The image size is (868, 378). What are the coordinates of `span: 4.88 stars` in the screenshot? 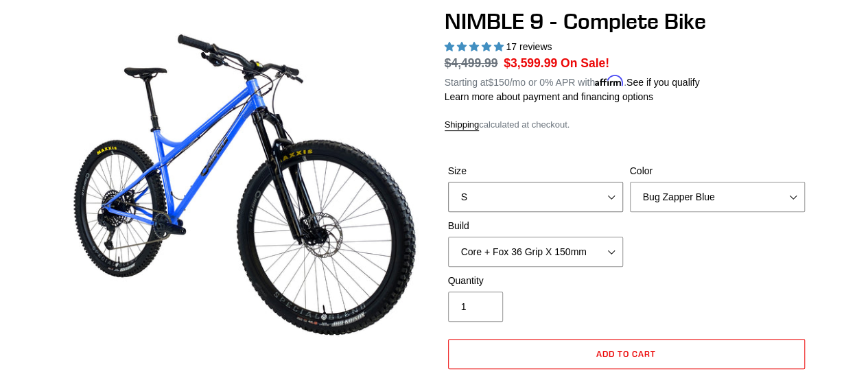 It's located at (476, 47).